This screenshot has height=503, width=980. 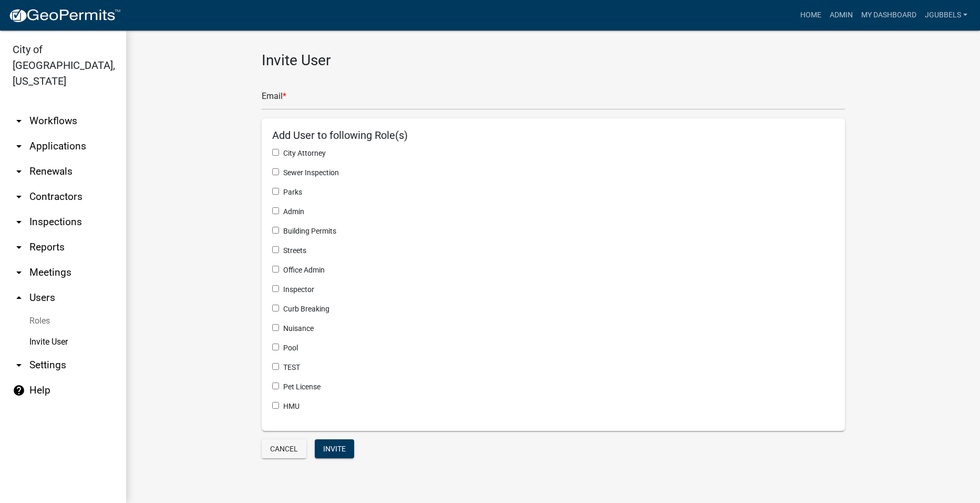 What do you see at coordinates (841, 15) in the screenshot?
I see `a: Admin` at bounding box center [841, 15].